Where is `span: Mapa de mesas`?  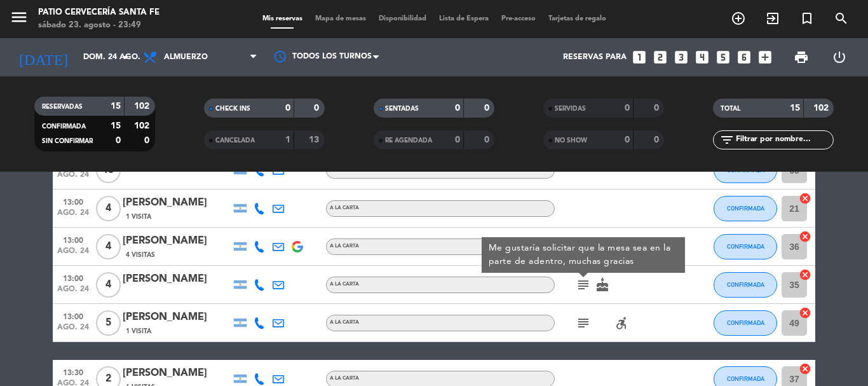
span: Mapa de mesas is located at coordinates (341, 18).